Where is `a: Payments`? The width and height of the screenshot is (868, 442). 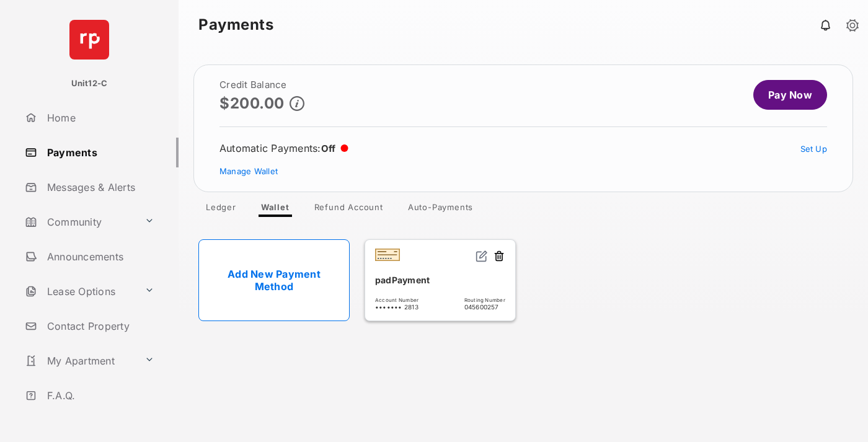 a: Payments is located at coordinates (100, 153).